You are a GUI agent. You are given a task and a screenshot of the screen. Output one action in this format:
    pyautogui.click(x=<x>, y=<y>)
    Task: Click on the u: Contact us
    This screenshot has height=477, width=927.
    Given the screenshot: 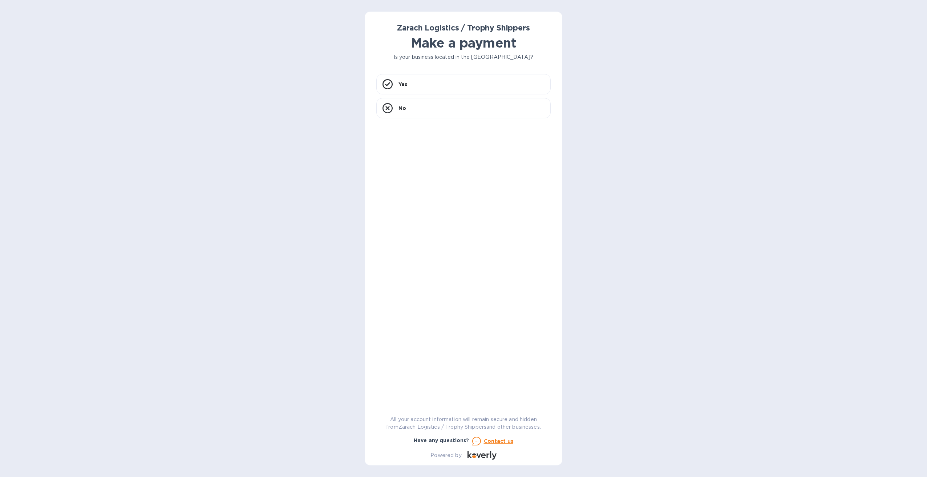 What is the action you would take?
    pyautogui.click(x=499, y=441)
    